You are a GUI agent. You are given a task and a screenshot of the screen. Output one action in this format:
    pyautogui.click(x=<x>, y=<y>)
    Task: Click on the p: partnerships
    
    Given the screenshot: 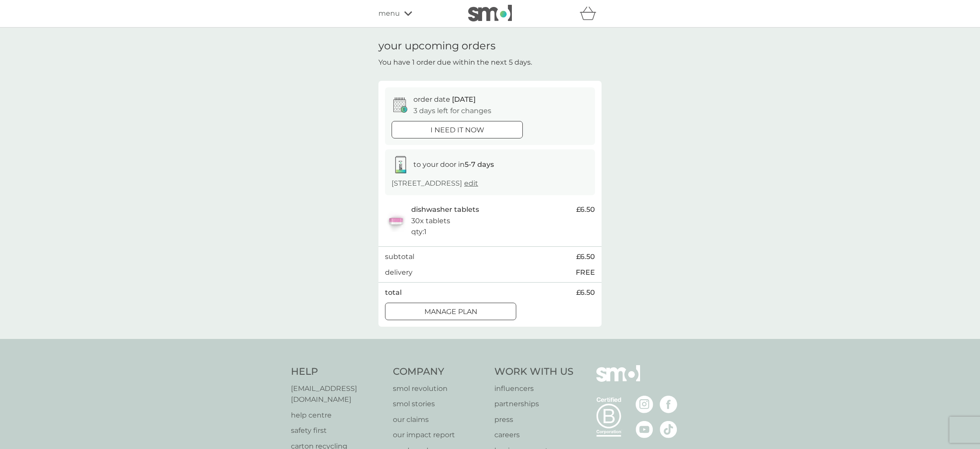 What is the action you would take?
    pyautogui.click(x=534, y=404)
    